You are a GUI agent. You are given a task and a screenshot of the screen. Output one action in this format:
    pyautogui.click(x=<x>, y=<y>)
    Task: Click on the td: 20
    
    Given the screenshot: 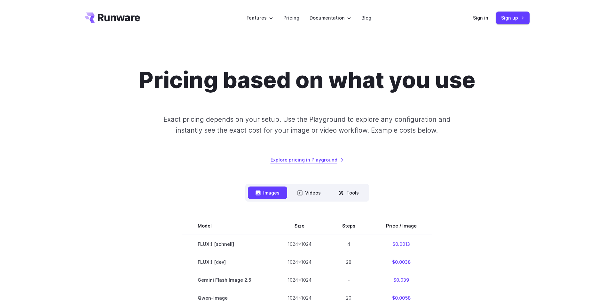 What is the action you would take?
    pyautogui.click(x=349, y=298)
    